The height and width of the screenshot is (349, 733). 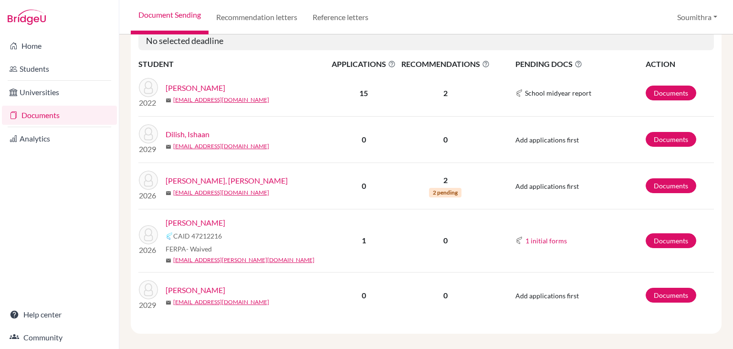 I want to click on a: Analytics, so click(x=59, y=138).